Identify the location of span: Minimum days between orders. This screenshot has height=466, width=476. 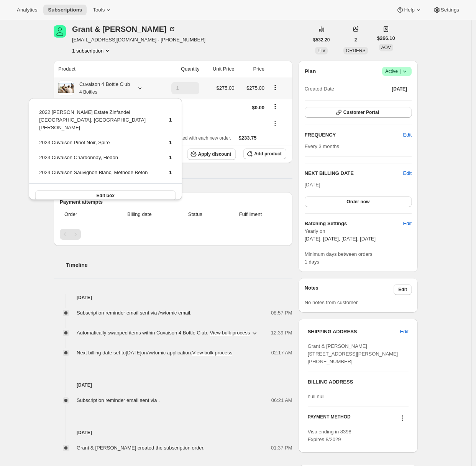
(358, 254).